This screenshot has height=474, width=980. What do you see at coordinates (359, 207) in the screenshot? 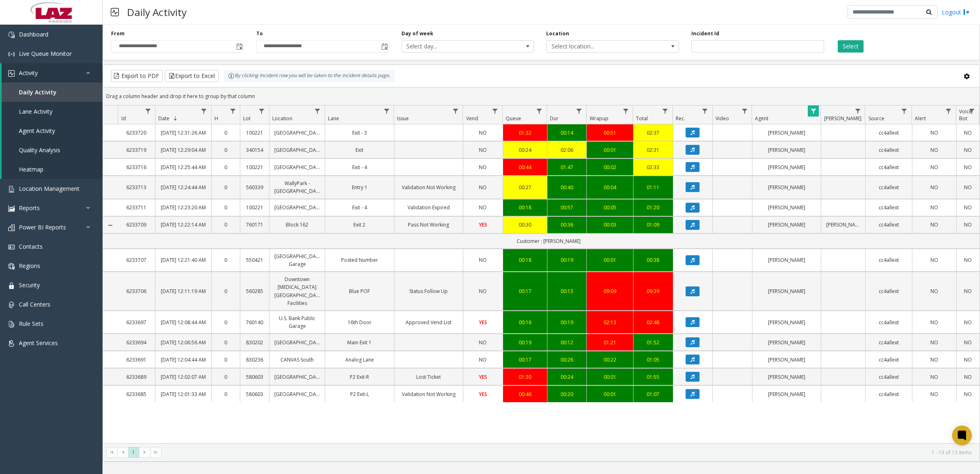
I see `a: Exit - 4` at bounding box center [359, 207].